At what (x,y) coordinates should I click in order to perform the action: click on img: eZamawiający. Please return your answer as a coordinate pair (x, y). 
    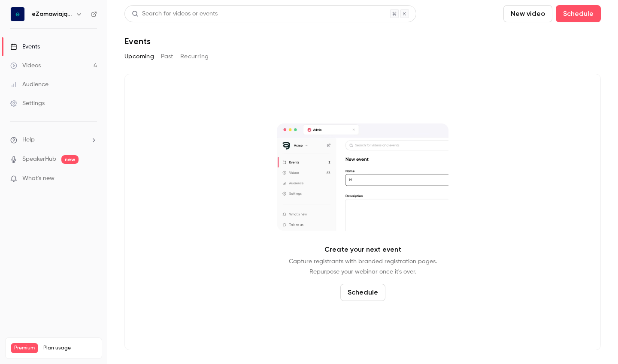
    Looking at the image, I should click on (17, 14).